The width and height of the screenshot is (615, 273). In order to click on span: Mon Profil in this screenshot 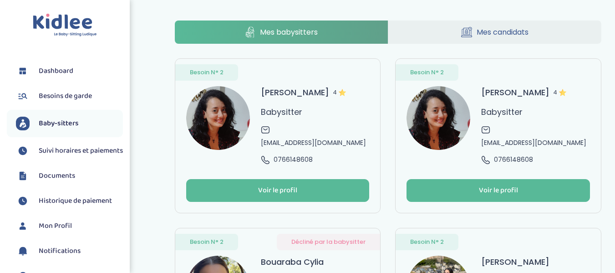, I will do `click(55, 226)`.